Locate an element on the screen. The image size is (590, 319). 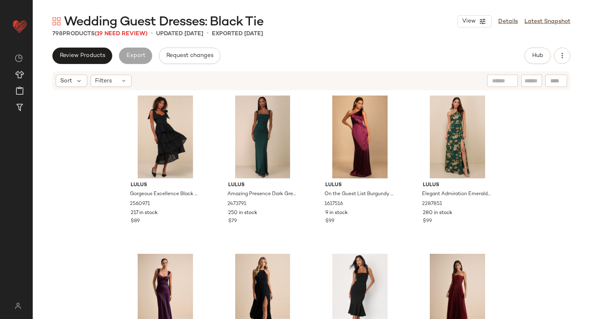
span: 2473791 is located at coordinates (237, 204).